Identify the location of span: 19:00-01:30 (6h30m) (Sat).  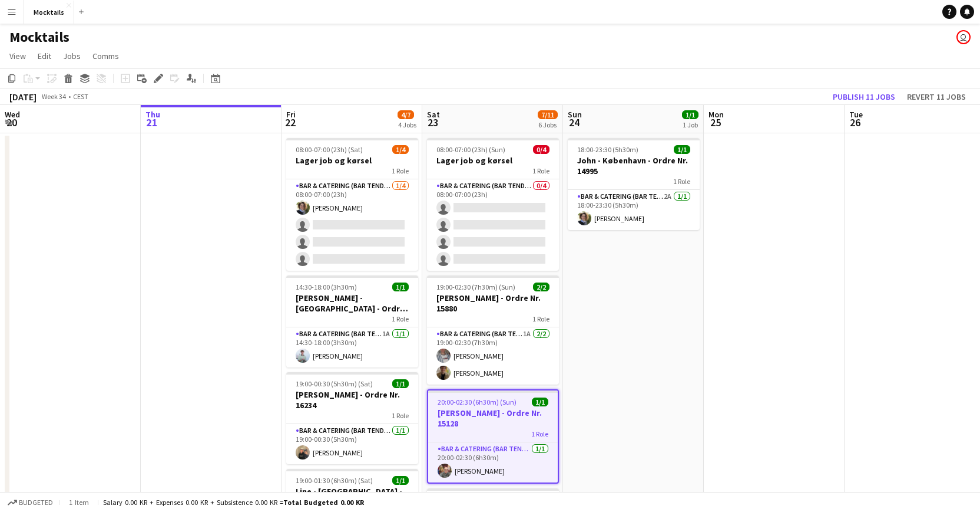
(334, 480).